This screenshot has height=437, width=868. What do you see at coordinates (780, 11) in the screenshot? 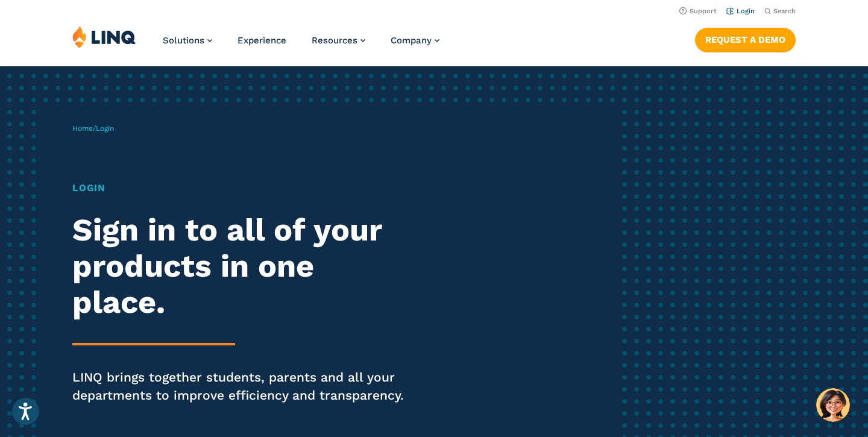
I see `button: Open Search Bar` at bounding box center [780, 11].